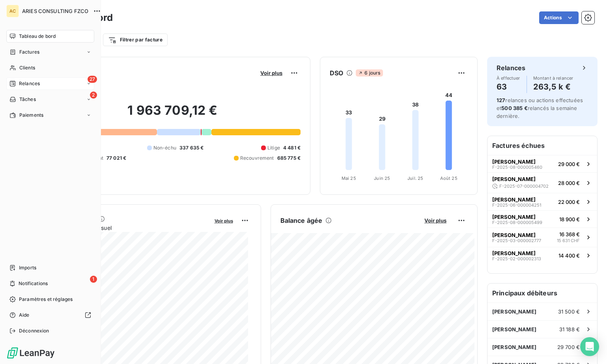  I want to click on span: 18 900 €, so click(570, 219).